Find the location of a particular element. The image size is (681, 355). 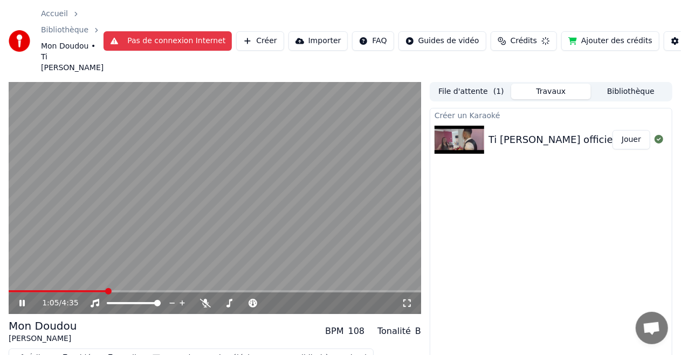

button: Bibliothèque is located at coordinates (631, 91).